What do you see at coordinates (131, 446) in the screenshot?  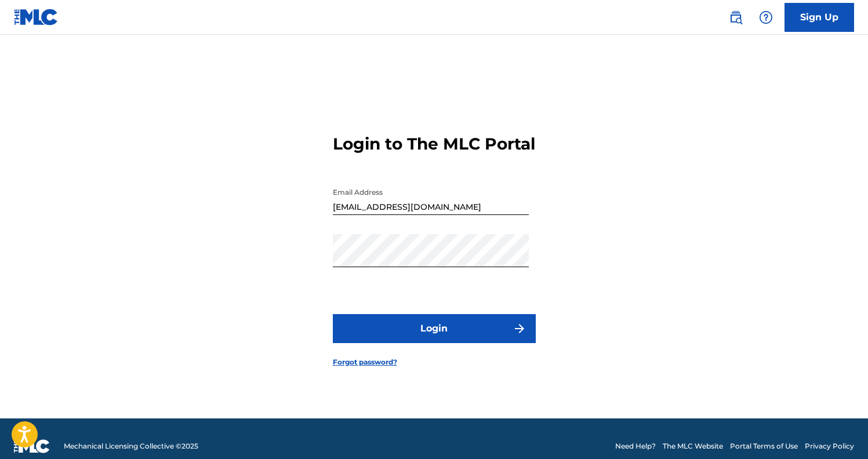 I see `span: Mechanical Licensing Collective © 2025` at bounding box center [131, 446].